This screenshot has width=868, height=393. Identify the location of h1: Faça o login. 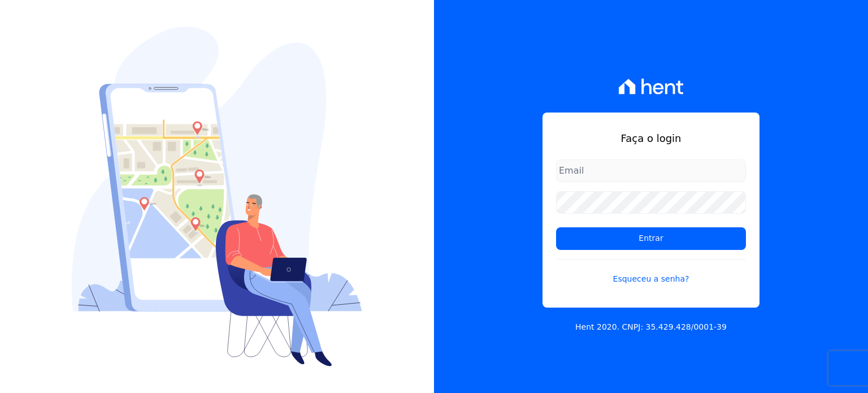
(651, 138).